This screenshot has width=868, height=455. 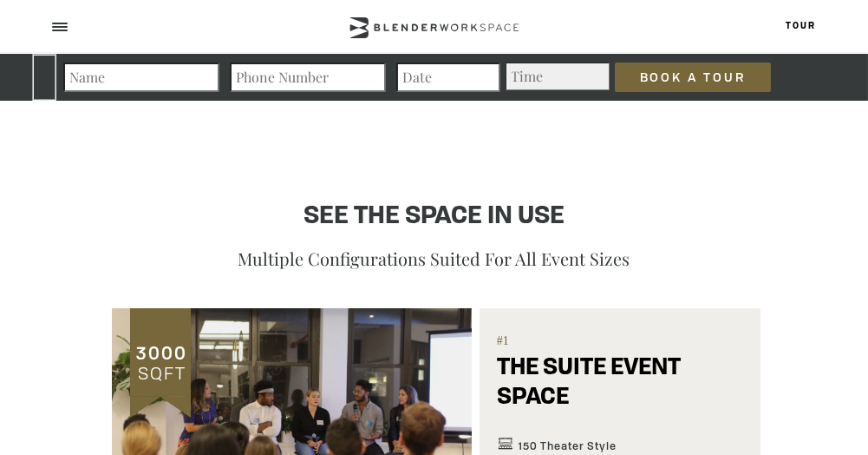 What do you see at coordinates (448, 77) in the screenshot?
I see `input: Date` at bounding box center [448, 77].